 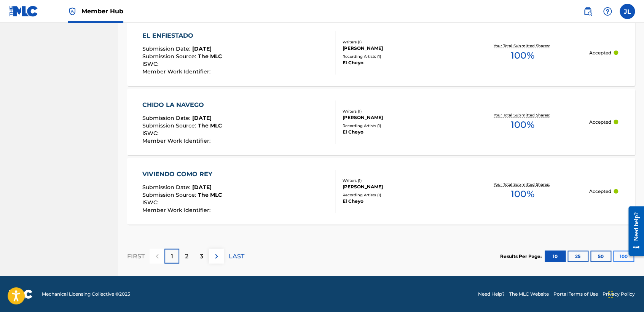 What do you see at coordinates (522, 256) in the screenshot?
I see `p: Results Per Page:` at bounding box center [522, 256].